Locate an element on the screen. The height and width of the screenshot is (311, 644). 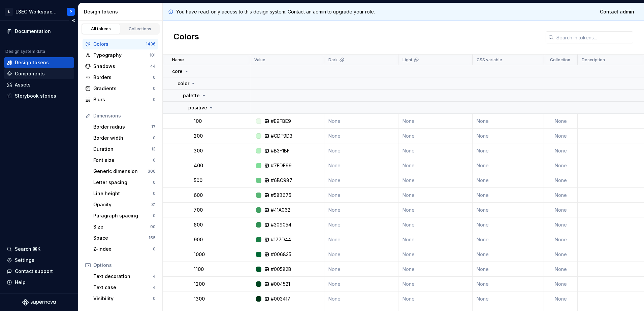
div: Collections is located at coordinates (140, 29).